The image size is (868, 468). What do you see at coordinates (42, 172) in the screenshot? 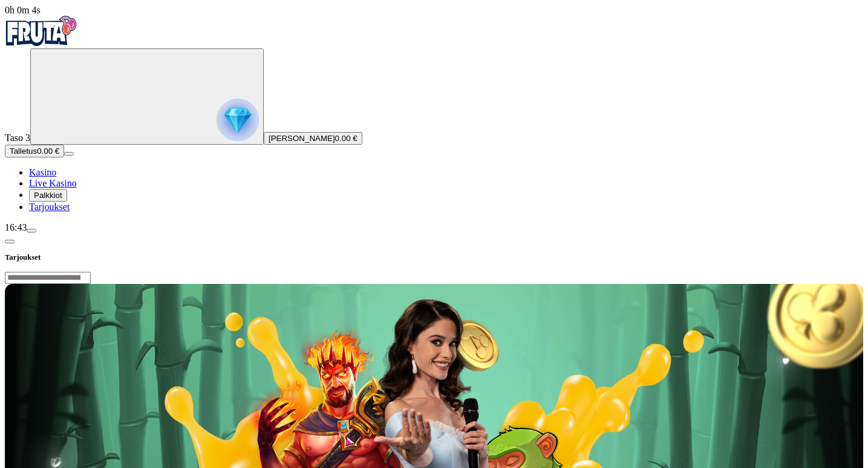
I see `a: Kasino` at bounding box center [42, 172].